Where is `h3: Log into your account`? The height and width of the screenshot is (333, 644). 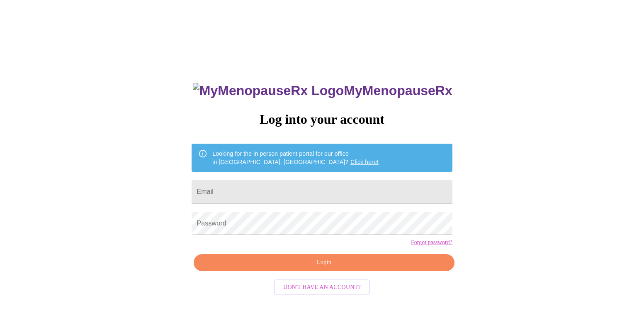 h3: Log into your account is located at coordinates (322, 119).